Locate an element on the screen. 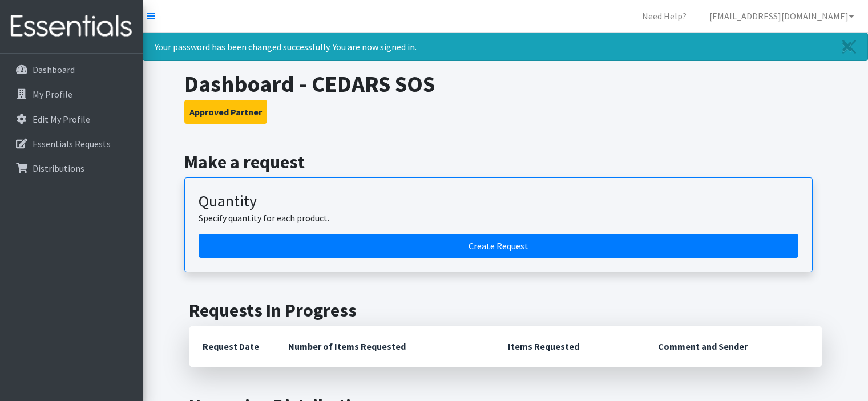 The image size is (868, 401). p: Distributions is located at coordinates (58, 168).